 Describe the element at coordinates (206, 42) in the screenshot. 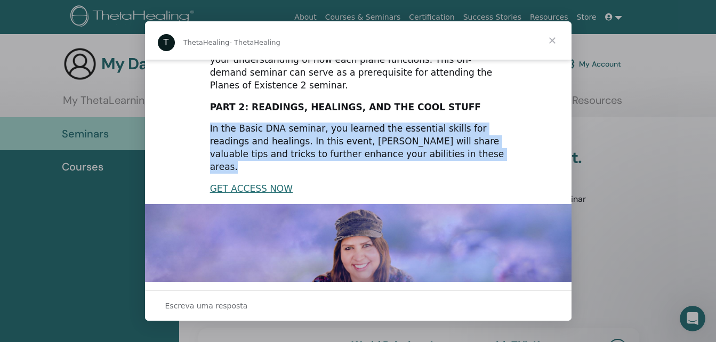

I see `span: ThetaHealing` at that location.